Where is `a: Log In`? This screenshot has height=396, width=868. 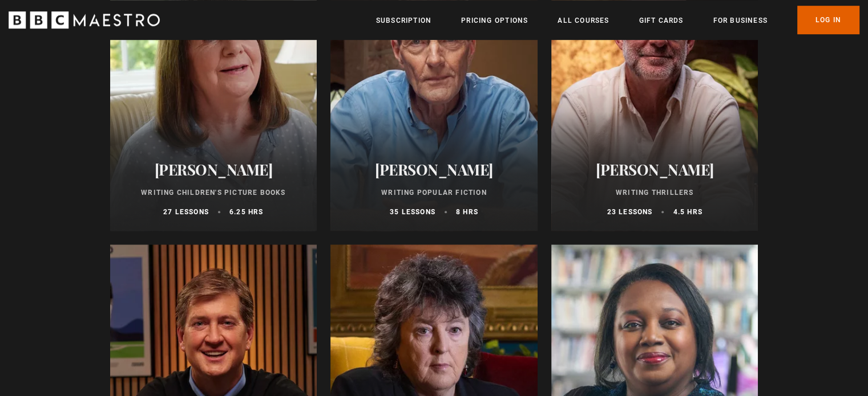 a: Log In is located at coordinates (828, 20).